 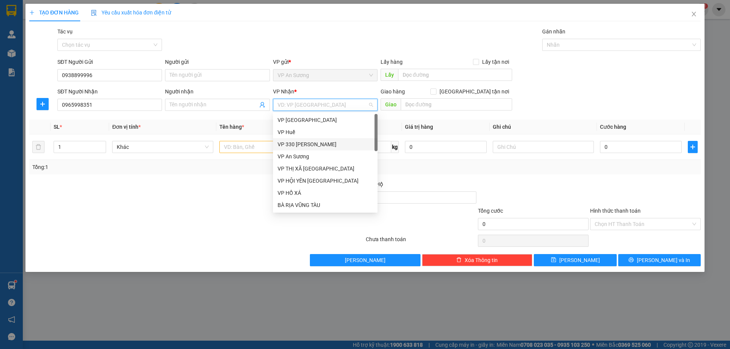 What do you see at coordinates (325, 132) in the screenshot?
I see `div: VP Huế` at bounding box center [325, 132].